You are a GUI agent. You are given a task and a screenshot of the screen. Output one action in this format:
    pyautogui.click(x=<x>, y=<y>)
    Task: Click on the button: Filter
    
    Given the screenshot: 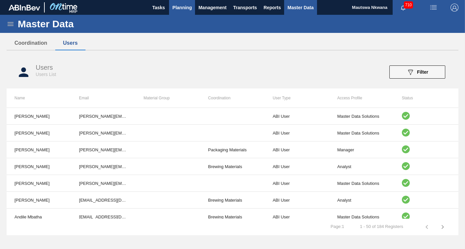 What is the action you would take?
    pyautogui.click(x=417, y=72)
    